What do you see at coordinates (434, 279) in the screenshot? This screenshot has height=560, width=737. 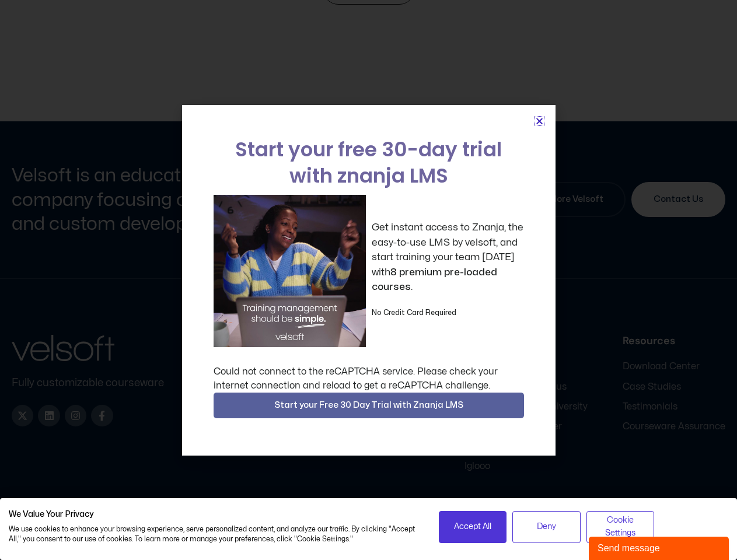 I see `strong: 8 premium pre-loaded courses` at bounding box center [434, 279].